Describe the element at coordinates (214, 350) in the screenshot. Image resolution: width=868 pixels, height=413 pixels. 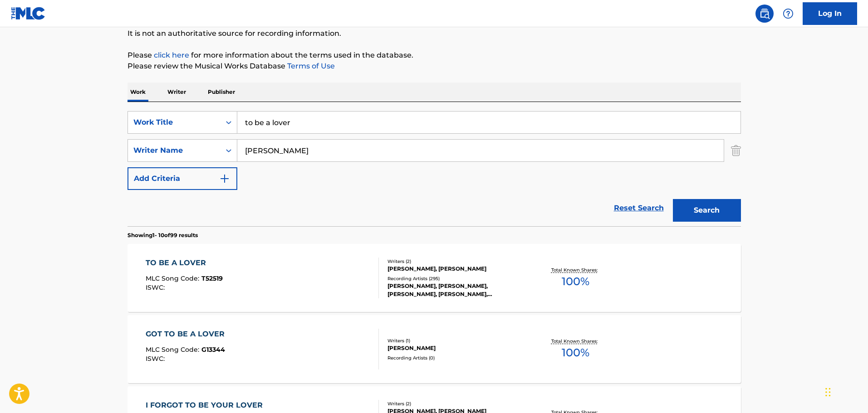
I see `span: G13344` at that location.